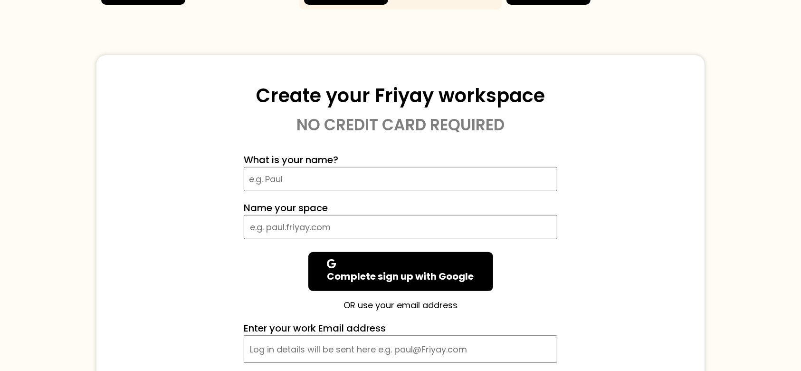  I want to click on h3: Create your Friyay workspace, so click(401, 96).